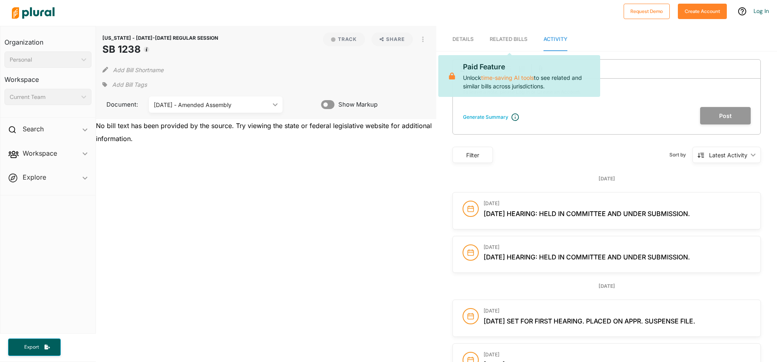  Describe the element at coordinates (34, 347) in the screenshot. I see `button: Export` at that location.